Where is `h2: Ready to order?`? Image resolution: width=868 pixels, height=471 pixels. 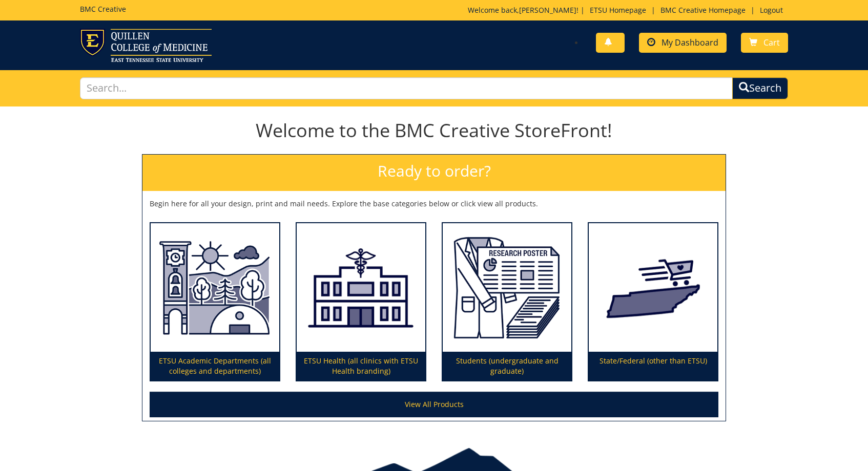
h2: Ready to order? is located at coordinates (434, 172).